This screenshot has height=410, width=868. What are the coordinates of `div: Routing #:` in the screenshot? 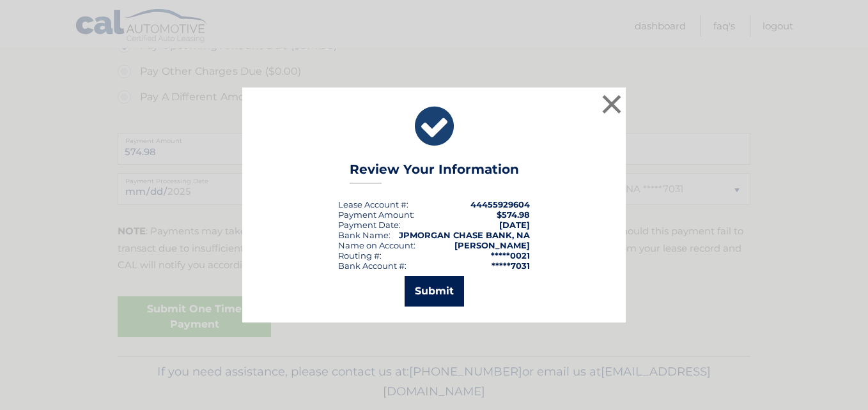 It's located at (360, 255).